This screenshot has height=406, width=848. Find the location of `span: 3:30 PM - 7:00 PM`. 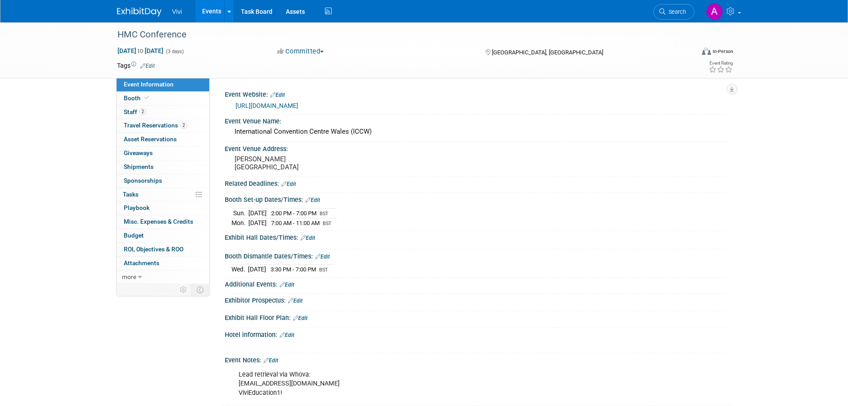

span: 3:30 PM - 7:00 PM is located at coordinates (293, 269).